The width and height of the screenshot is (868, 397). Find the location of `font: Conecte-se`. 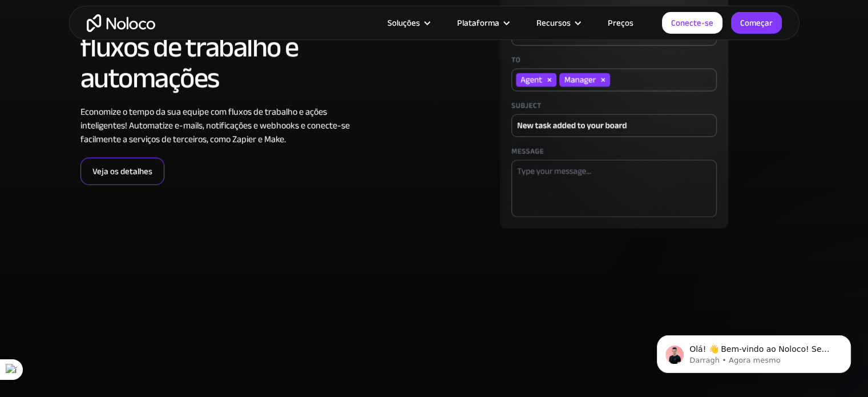

font: Conecte-se is located at coordinates (692, 23).